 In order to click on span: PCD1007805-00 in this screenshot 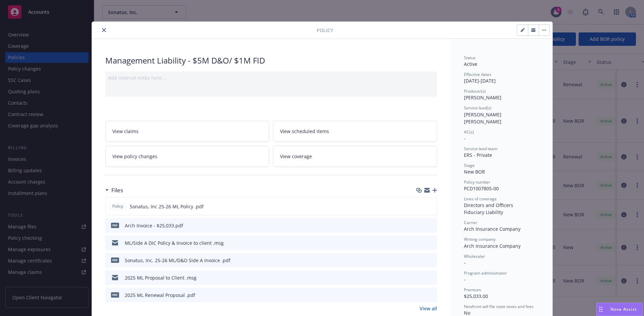, I will do `click(481, 189)`.